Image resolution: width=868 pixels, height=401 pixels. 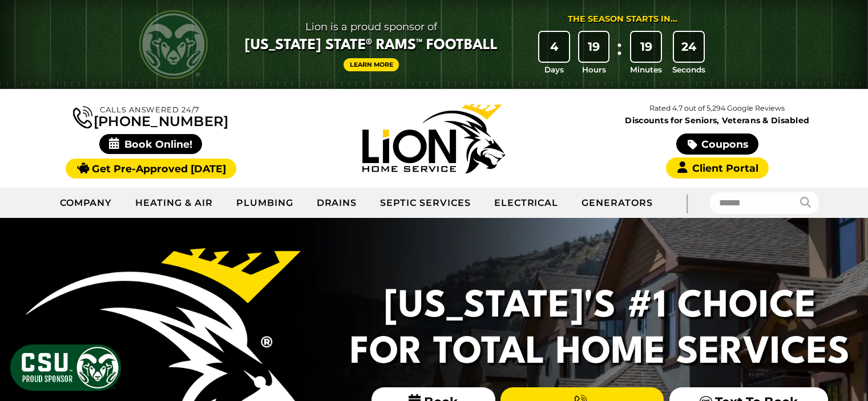 What do you see at coordinates (174, 203) in the screenshot?
I see `a: Heating & Air` at bounding box center [174, 203].